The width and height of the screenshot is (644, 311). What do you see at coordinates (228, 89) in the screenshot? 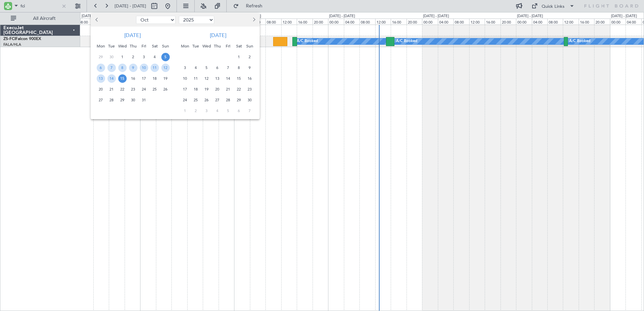
I see `div: 21-11-2025` at bounding box center [228, 89].